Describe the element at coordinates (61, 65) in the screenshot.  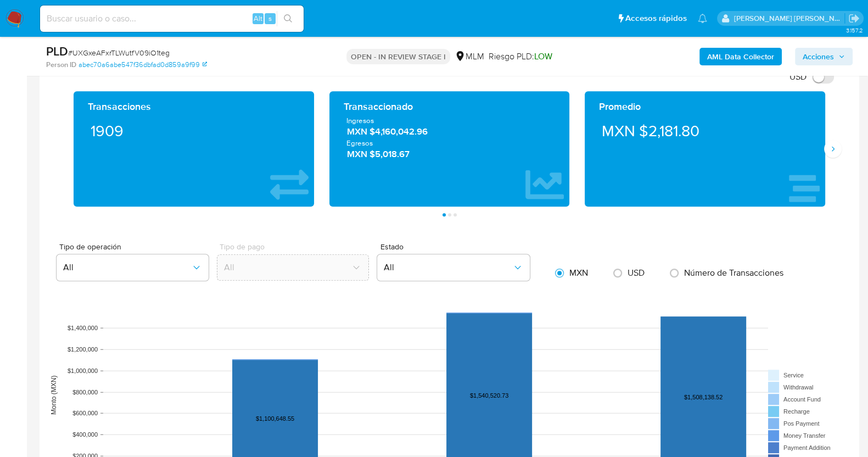
I see `b: Person ID` at that location.